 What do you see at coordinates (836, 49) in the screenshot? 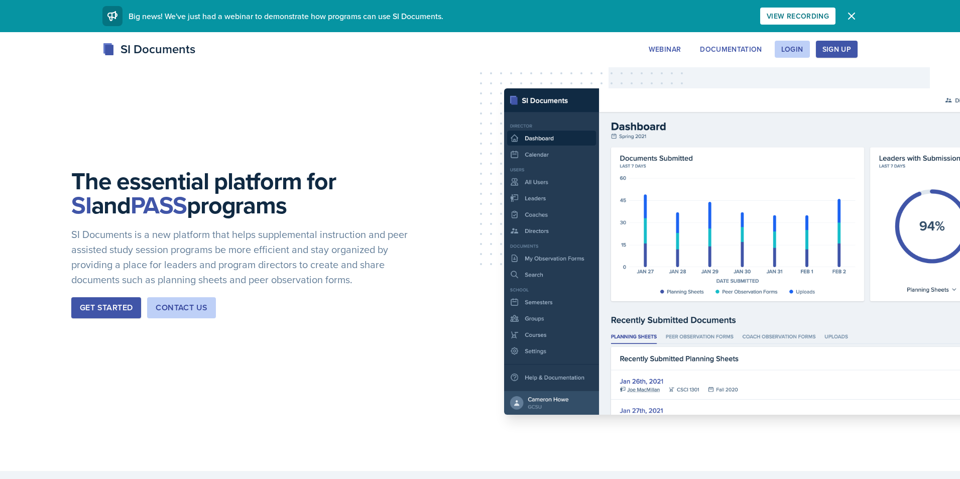
I see `button: Sign Up` at bounding box center [836, 49].